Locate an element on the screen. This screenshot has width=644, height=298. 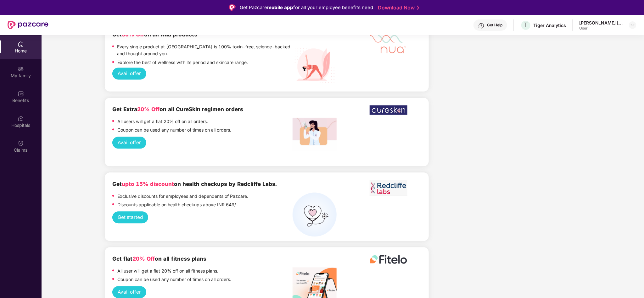
img: Stroke is located at coordinates (418, 7).